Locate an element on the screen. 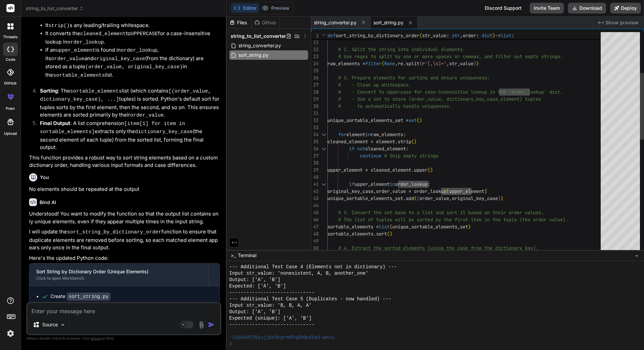 Image resolution: width=644 pixels, height=350 pixels. img: icon is located at coordinates (211, 325).